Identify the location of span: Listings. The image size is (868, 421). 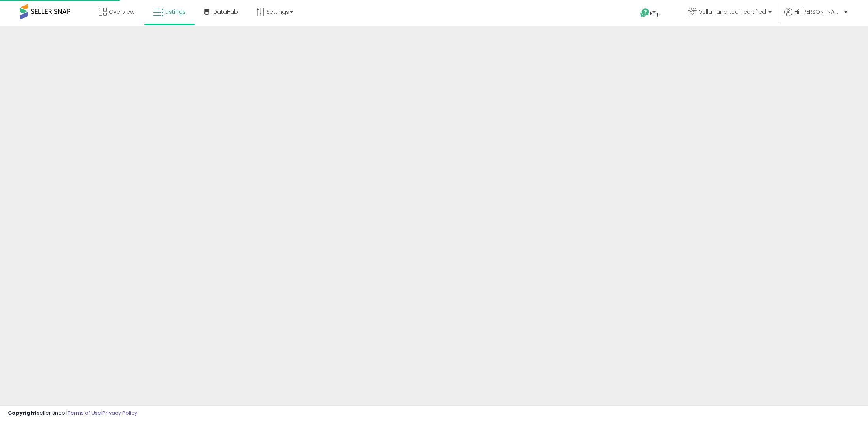
(176, 12).